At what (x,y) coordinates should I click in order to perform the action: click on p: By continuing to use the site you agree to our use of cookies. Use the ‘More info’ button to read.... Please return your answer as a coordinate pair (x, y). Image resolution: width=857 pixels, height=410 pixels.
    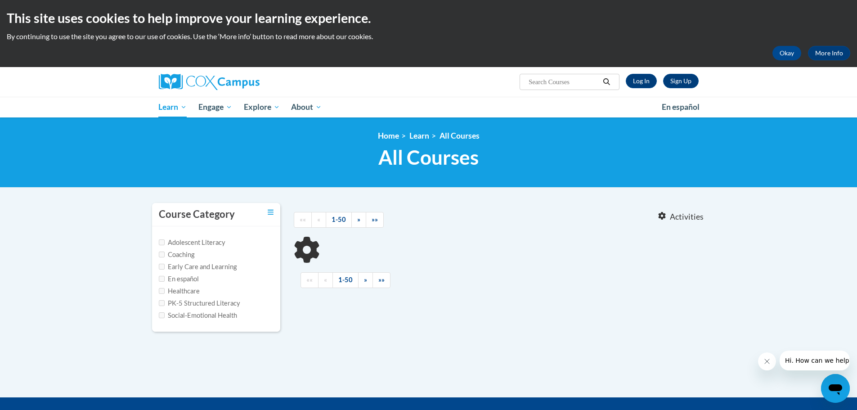
    Looking at the image, I should click on (428, 36).